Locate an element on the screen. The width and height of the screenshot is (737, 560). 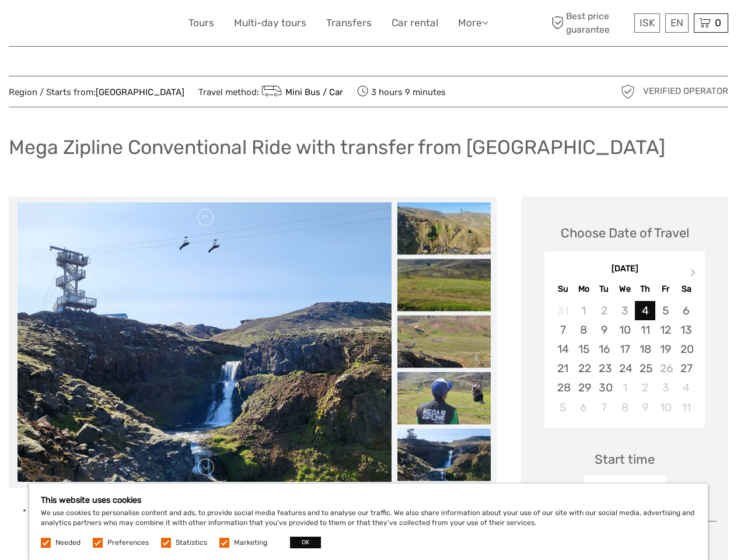
div: We is located at coordinates (625, 289).